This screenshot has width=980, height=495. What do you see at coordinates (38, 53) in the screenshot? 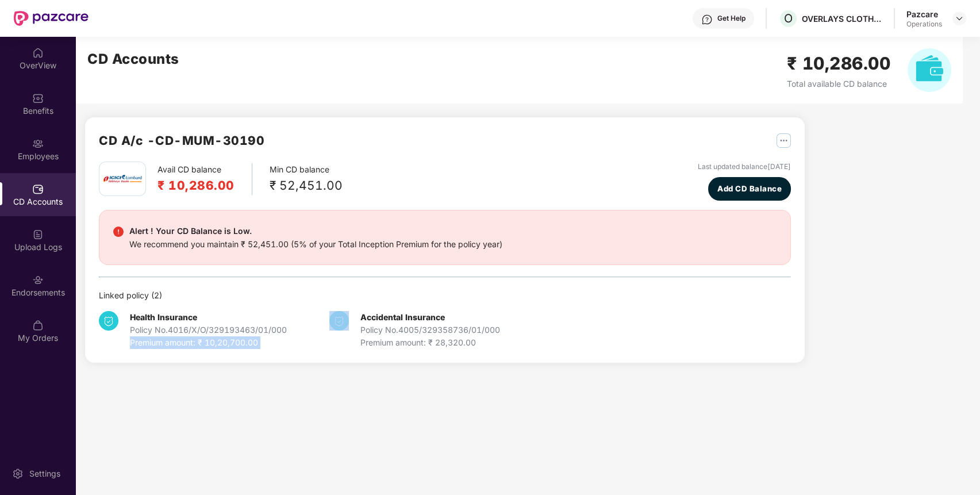
I see `img: svg+xml;base64,PHN2ZyBpZD0iSG9tZSIgeG1sbnM9Imh0dHA6Ly93d3cudzMub3JnLzIwMDAvc3ZnIiB3aWR0aD0iMjAiIG...` at bounding box center [38, 53].